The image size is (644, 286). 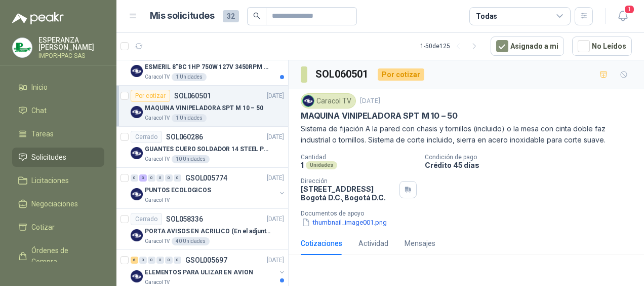 I want to click on div: Actividad, so click(x=373, y=243).